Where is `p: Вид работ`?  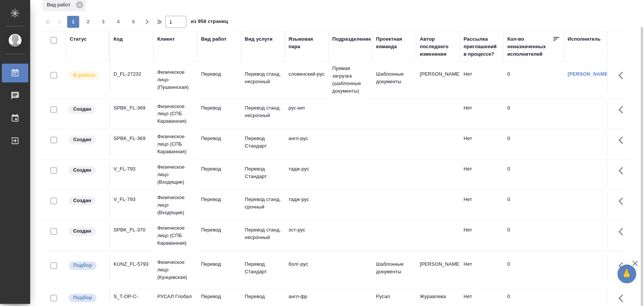
p: Вид работ is located at coordinates (60, 5).